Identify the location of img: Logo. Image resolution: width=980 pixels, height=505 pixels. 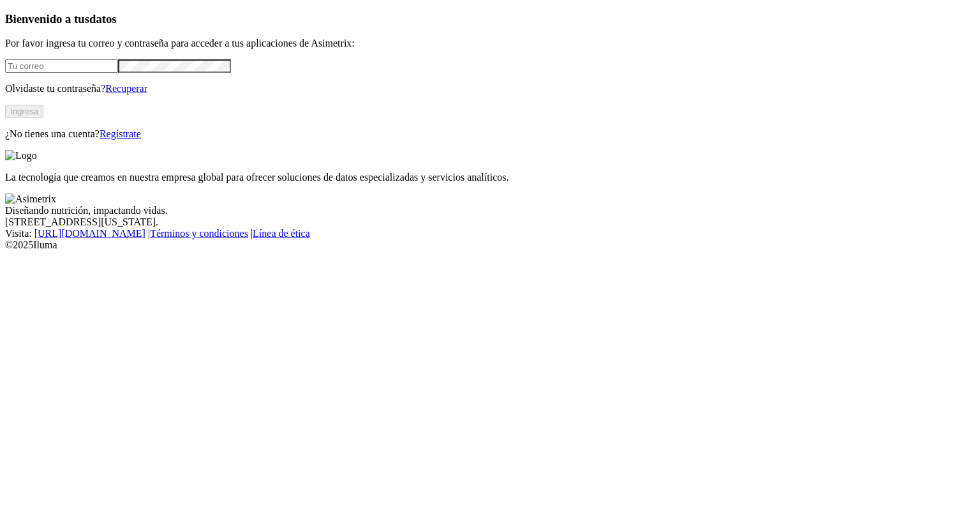
(21, 156).